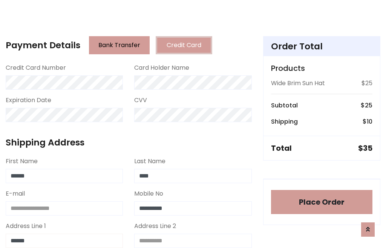 This screenshot has width=386, height=248. What do you see at coordinates (28, 100) in the screenshot?
I see `label: Expiration Date` at bounding box center [28, 100].